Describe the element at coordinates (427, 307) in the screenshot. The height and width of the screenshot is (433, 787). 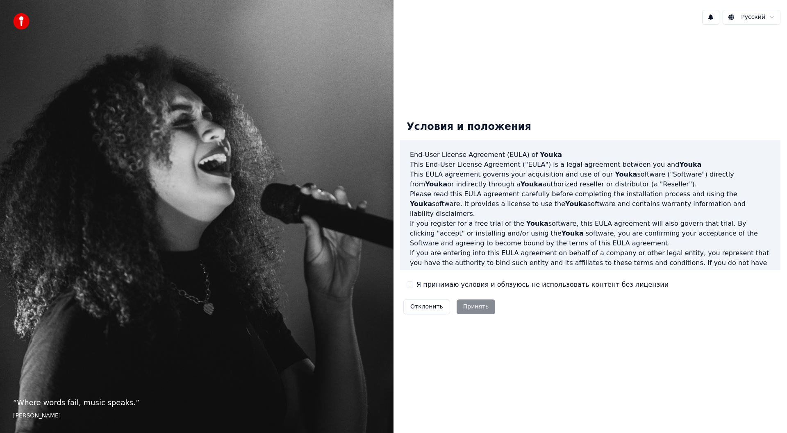
I see `button: Отклонить` at that location.